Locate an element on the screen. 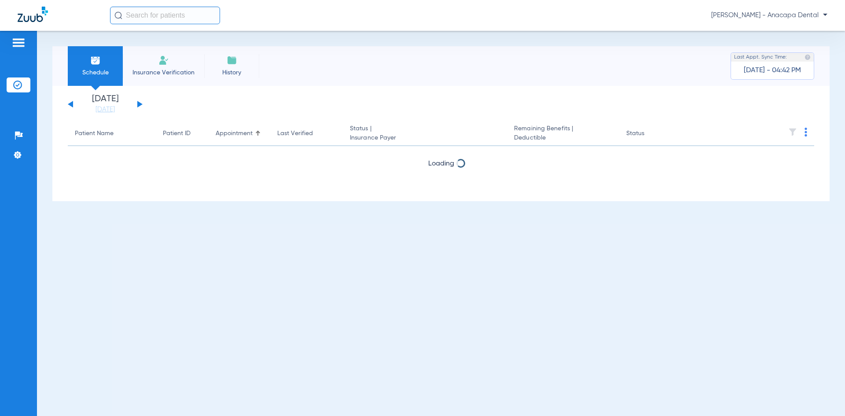  span: Deductible is located at coordinates (563, 138).